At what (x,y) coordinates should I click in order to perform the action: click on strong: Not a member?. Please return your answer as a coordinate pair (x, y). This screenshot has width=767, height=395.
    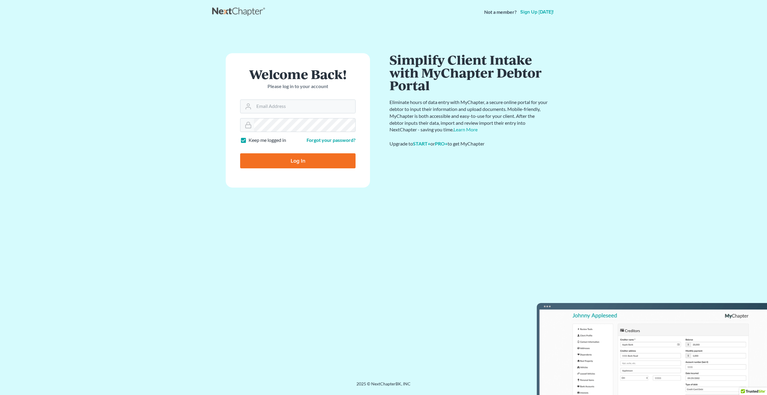
    Looking at the image, I should click on (500, 12).